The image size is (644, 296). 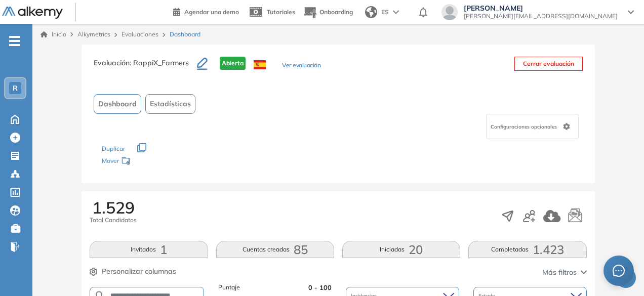 I want to click on span: R, so click(x=15, y=88).